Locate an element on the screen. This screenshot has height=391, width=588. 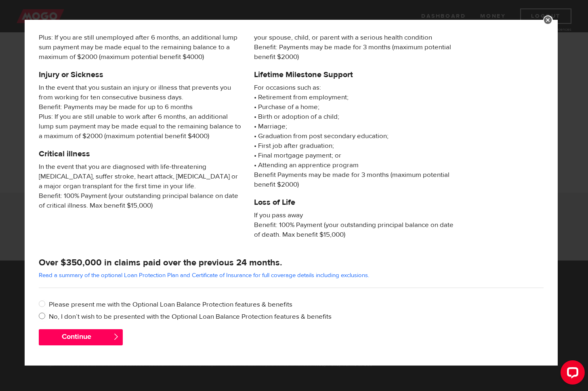
p: • Retirement from employment; • Purchase of a home; • Birth or adoption of a child; • Marriage; •... is located at coordinates (355, 136).